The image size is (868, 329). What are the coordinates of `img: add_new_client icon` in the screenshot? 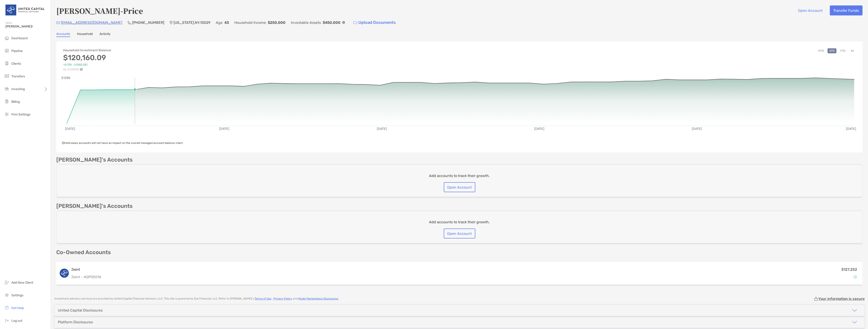 It's located at (7, 283).